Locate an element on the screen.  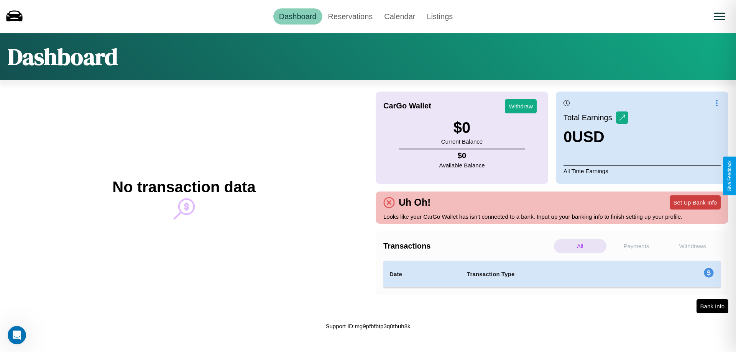
div: Give Feedback is located at coordinates (729, 176).